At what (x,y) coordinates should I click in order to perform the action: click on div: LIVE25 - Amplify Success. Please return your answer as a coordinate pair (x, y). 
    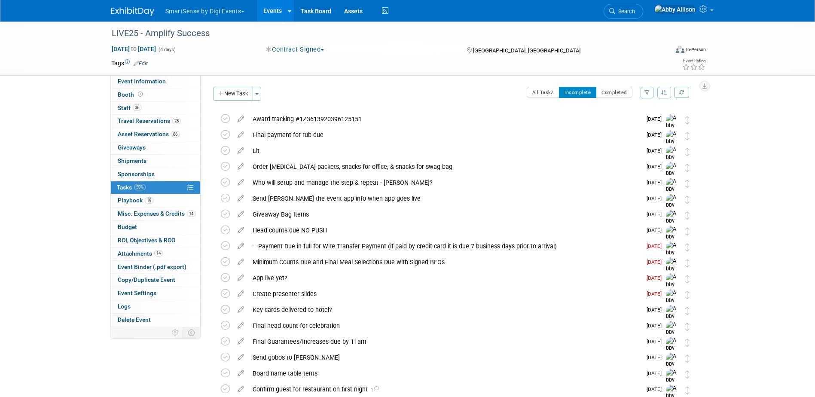
    Looking at the image, I should click on (382, 33).